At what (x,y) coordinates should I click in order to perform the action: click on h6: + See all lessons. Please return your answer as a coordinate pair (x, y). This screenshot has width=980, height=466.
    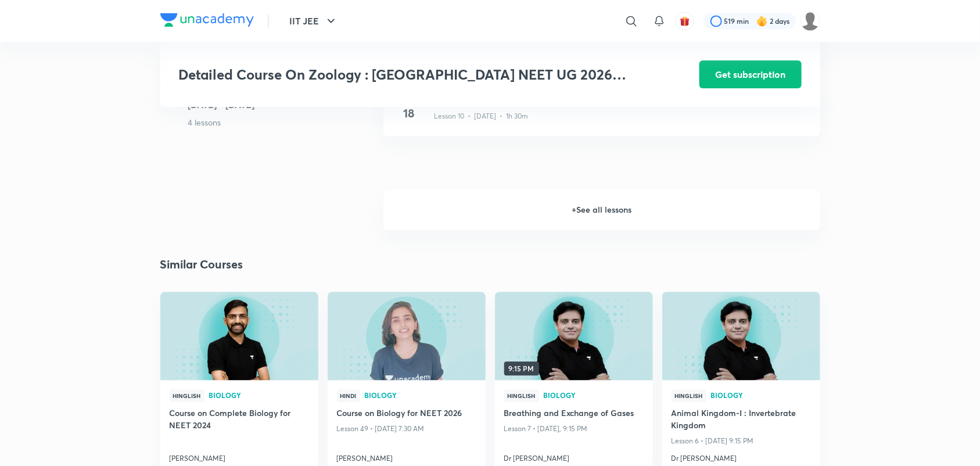
    Looking at the image, I should click on (602, 210).